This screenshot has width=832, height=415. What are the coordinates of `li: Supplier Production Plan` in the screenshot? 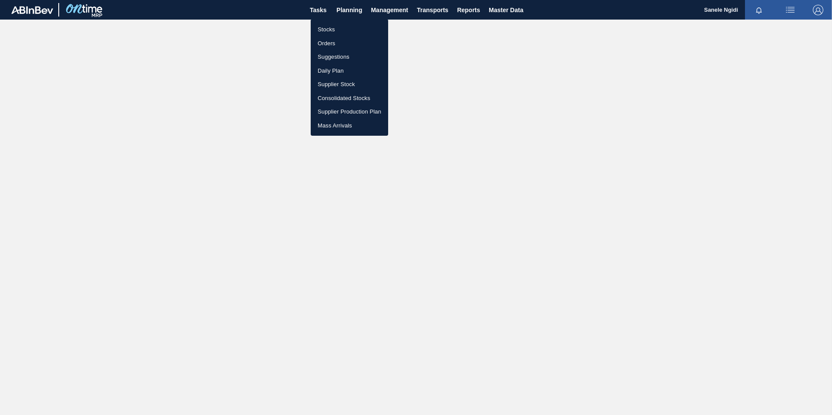 It's located at (350, 112).